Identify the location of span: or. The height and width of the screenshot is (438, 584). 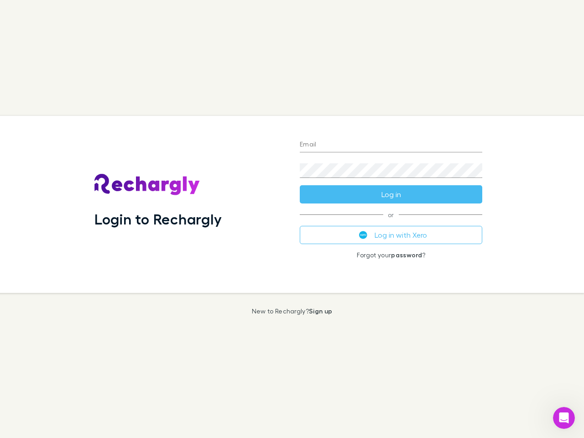
(391, 214).